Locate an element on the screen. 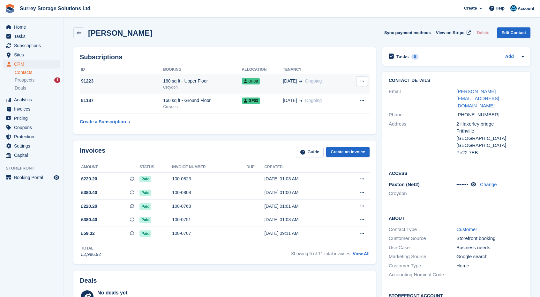 The width and height of the screenshot is (540, 297). h2: About is located at coordinates (456, 218).